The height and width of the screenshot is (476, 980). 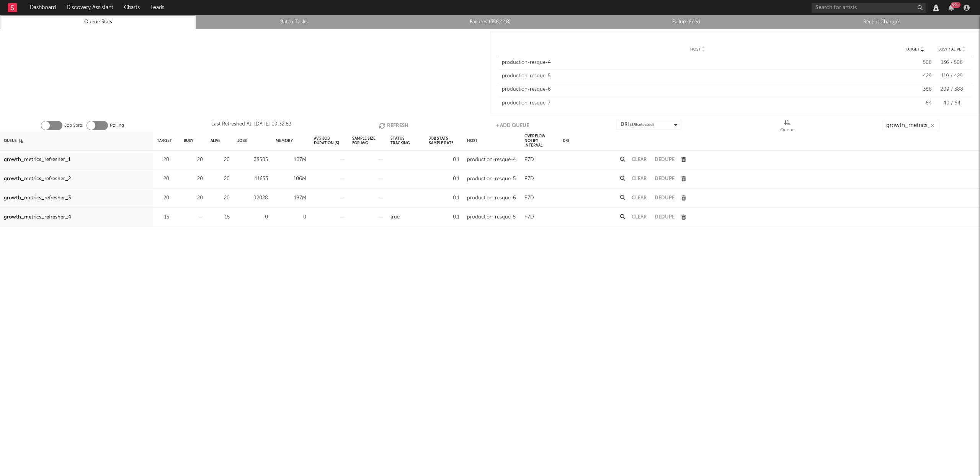 I want to click on div: 92028, so click(x=253, y=198).